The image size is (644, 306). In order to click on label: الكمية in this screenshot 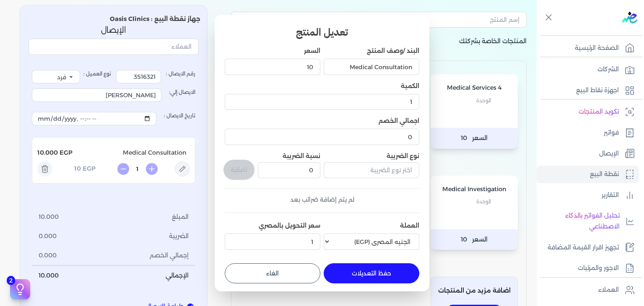, I will do `click(410, 86)`.